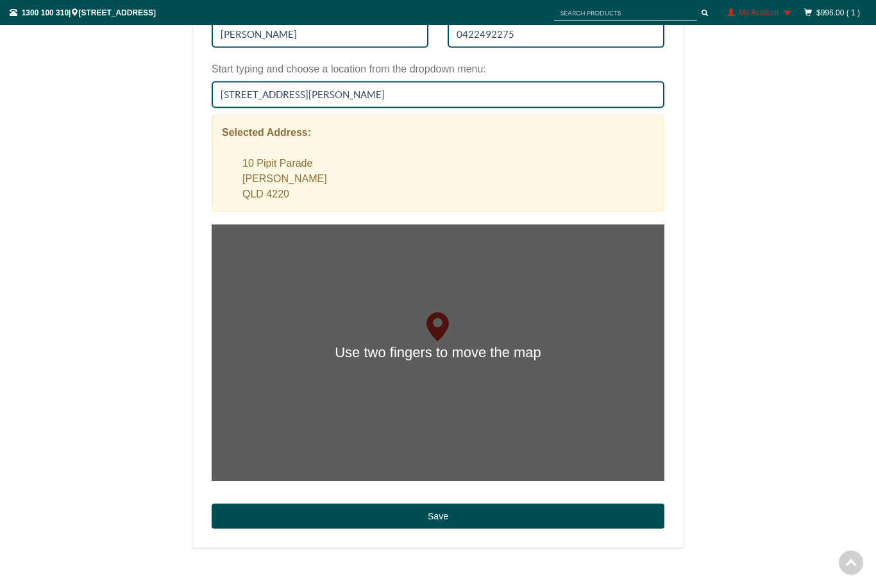 The width and height of the screenshot is (876, 588). What do you see at coordinates (266, 132) in the screenshot?
I see `b: Selected Address:` at bounding box center [266, 132].